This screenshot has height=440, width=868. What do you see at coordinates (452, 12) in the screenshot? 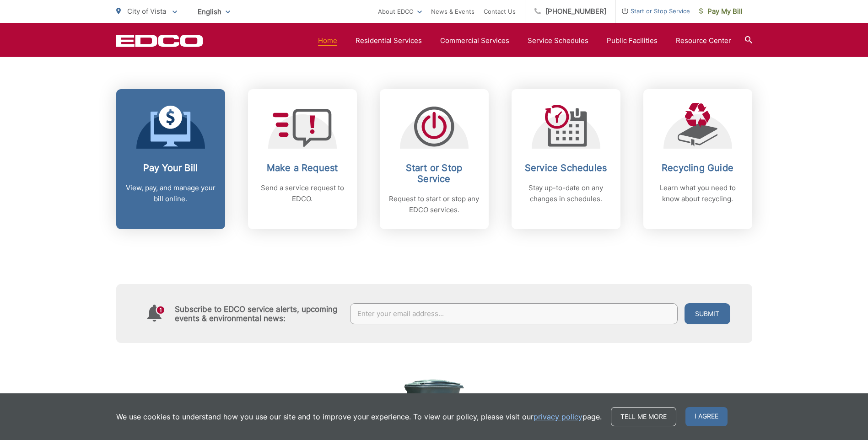
I see `a: News & Events` at bounding box center [452, 12].